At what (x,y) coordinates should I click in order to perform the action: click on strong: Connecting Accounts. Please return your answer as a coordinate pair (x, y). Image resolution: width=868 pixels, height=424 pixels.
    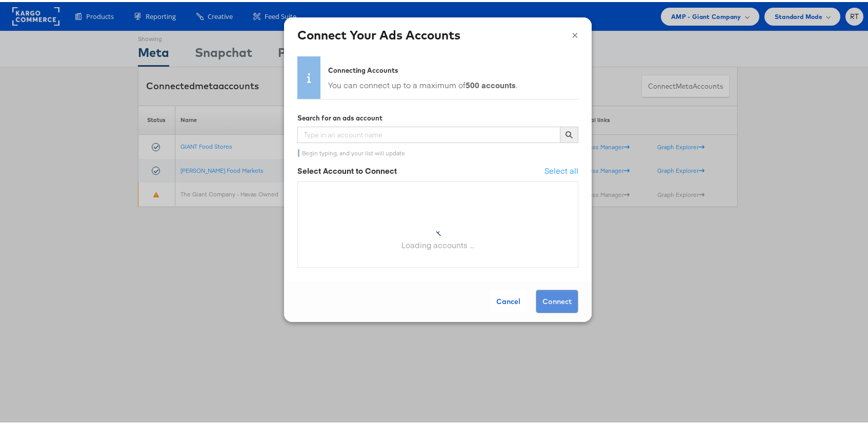
    Looking at the image, I should click on (363, 68).